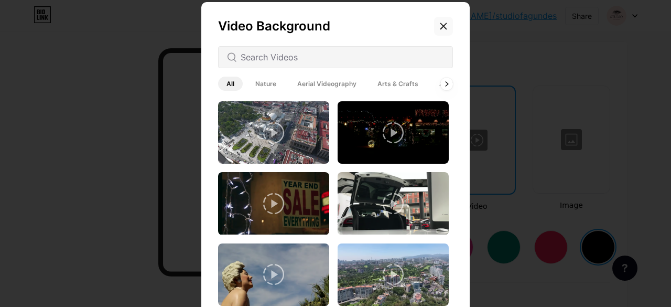 The height and width of the screenshot is (307, 671). What do you see at coordinates (459, 83) in the screenshot?
I see `span: Architecture` at bounding box center [459, 83].